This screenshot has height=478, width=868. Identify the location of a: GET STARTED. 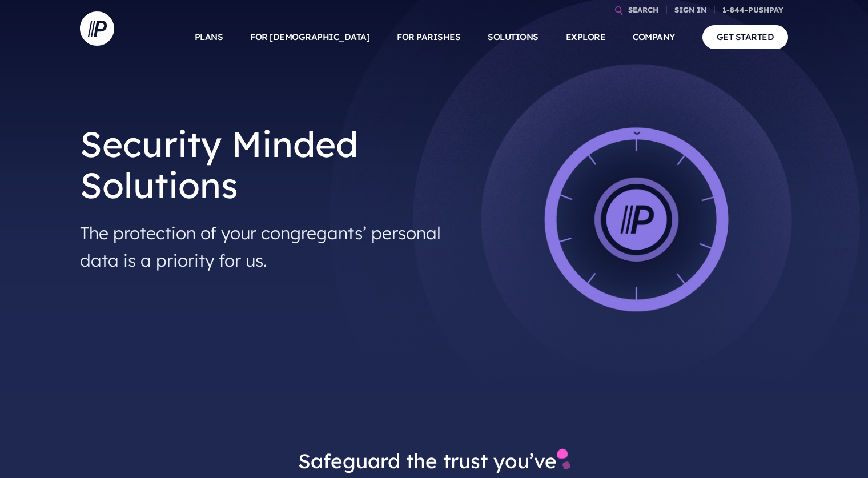
(746, 36).